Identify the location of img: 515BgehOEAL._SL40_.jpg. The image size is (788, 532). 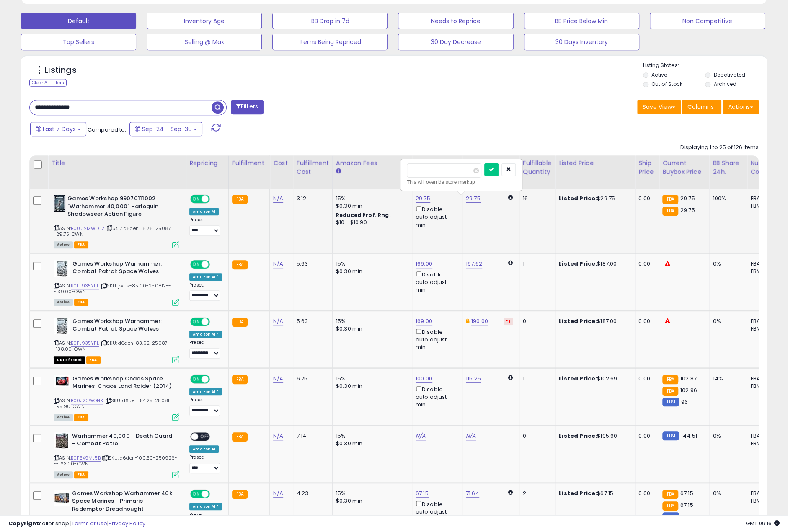
(59, 203).